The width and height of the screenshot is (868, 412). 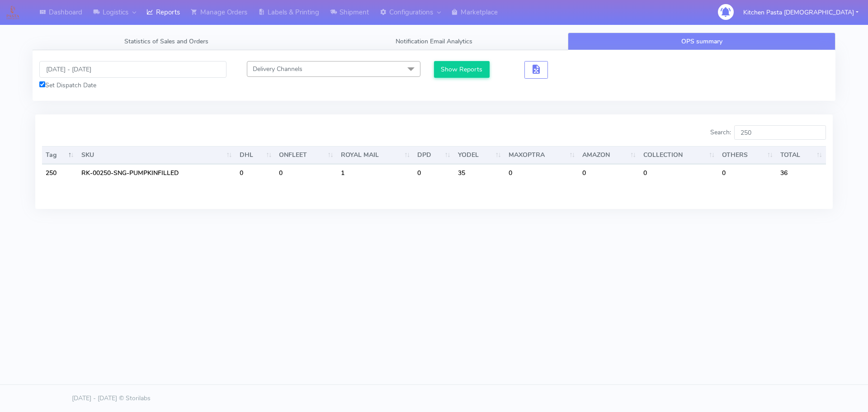 What do you see at coordinates (802, 155) in the screenshot?
I see `th: TOTAL : activate to sort column ascending` at bounding box center [802, 155].